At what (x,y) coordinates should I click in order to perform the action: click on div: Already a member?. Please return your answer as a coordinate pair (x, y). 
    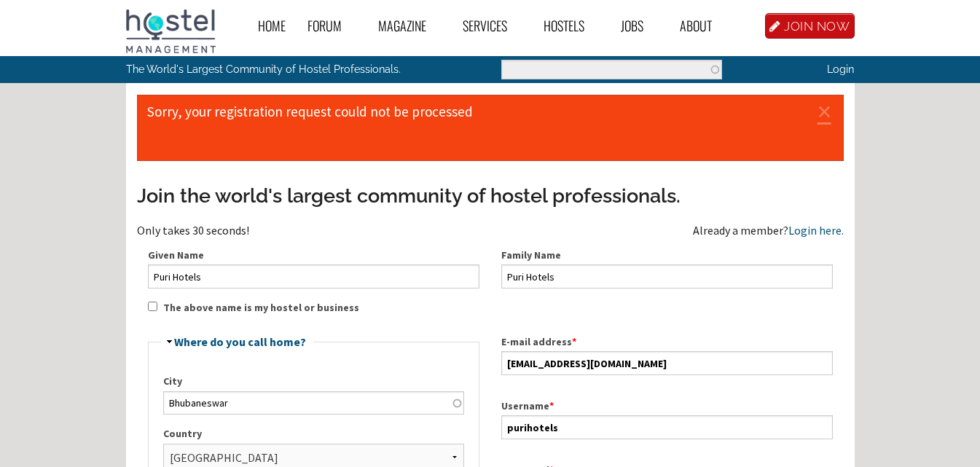
    Looking at the image, I should click on (768, 230).